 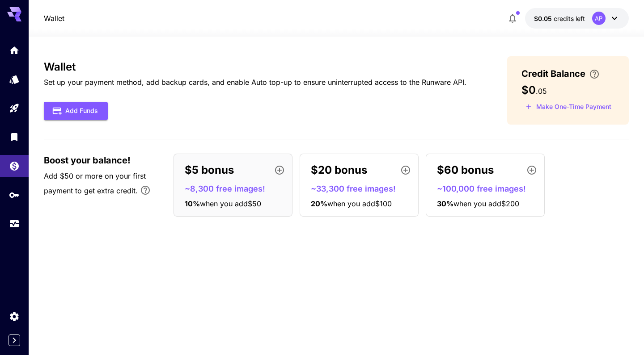 I want to click on p: Set up your payment method, add backup cards, and enable Auto top-up to ensure uninterrupted acce..., so click(x=255, y=82).